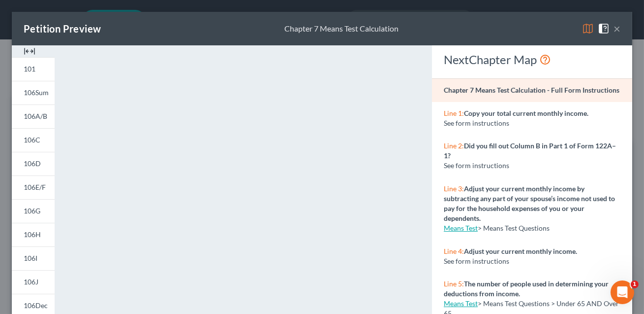 Image resolution: width=644 pixels, height=314 pixels. What do you see at coordinates (454, 113) in the screenshot?
I see `span: Line 1:` at bounding box center [454, 113].